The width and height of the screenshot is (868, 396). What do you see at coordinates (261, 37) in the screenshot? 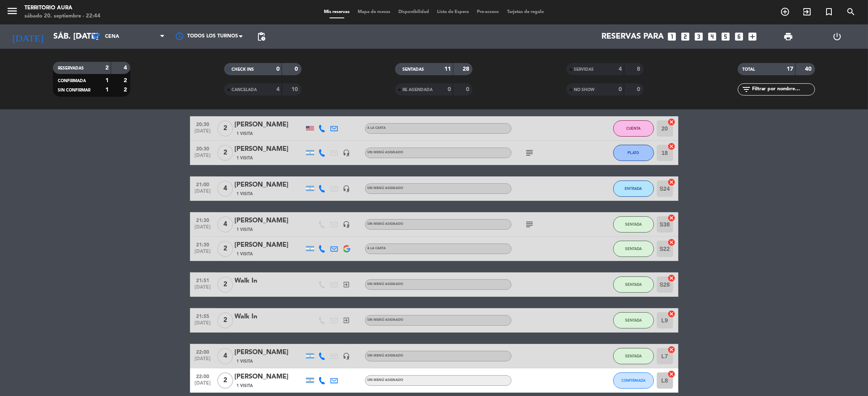
I see `span: pending_actions` at bounding box center [261, 37].